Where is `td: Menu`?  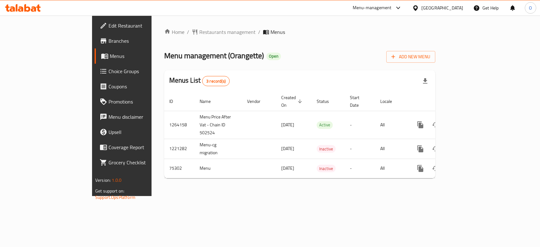 td: Menu is located at coordinates (218, 168).